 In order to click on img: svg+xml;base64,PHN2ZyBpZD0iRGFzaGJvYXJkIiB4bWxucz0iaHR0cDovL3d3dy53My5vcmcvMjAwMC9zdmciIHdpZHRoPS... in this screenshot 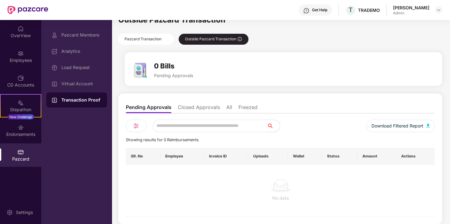, I will do `click(54, 52)`.